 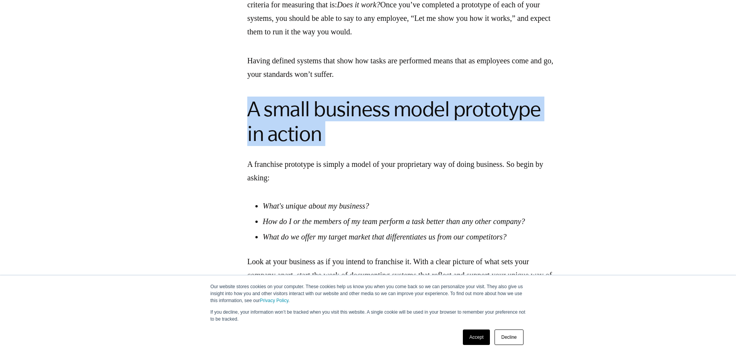 What do you see at coordinates (402, 68) in the screenshot?
I see `p: Having defined systems that show how tasks are performed means that as employees come and go, you...` at bounding box center [402, 68].